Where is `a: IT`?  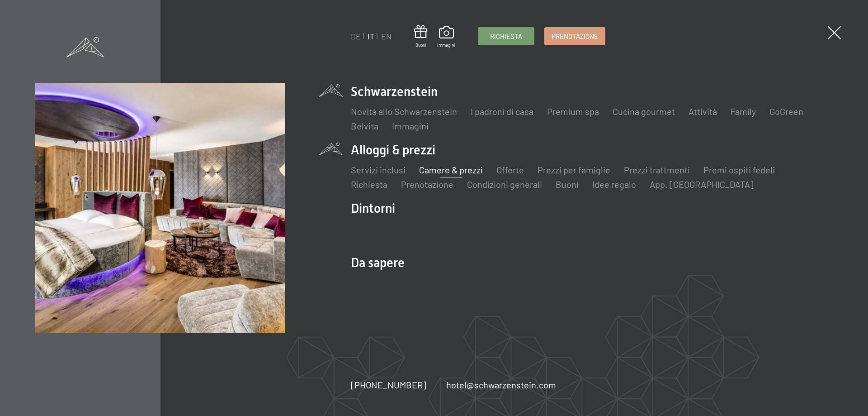
a: IT is located at coordinates (371, 36).